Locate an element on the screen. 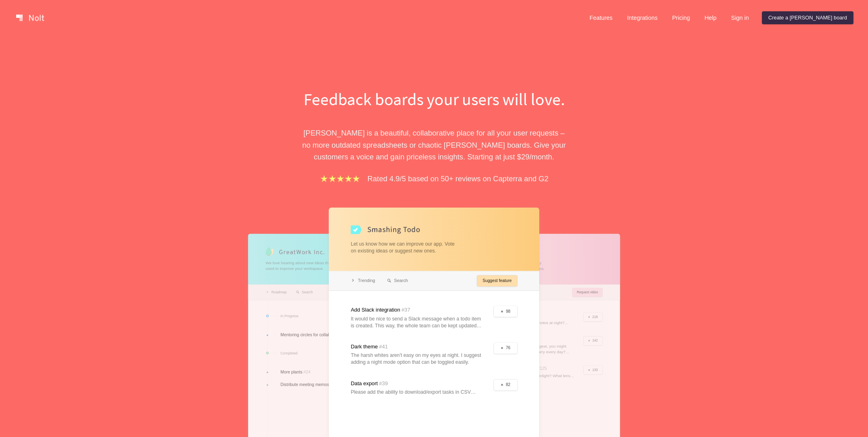  img: stars.b067e34983.png is located at coordinates (340, 178).